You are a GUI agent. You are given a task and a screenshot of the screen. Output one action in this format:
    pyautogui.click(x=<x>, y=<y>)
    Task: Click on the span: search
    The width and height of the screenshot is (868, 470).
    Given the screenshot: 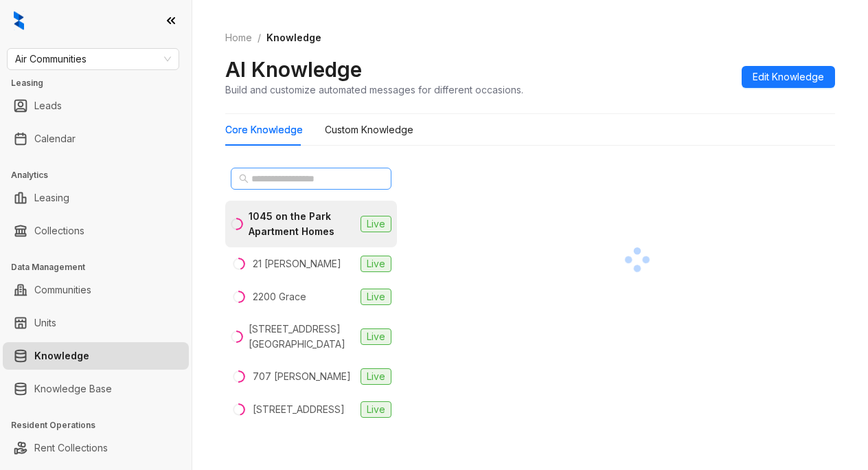 What is the action you would take?
    pyautogui.click(x=244, y=179)
    